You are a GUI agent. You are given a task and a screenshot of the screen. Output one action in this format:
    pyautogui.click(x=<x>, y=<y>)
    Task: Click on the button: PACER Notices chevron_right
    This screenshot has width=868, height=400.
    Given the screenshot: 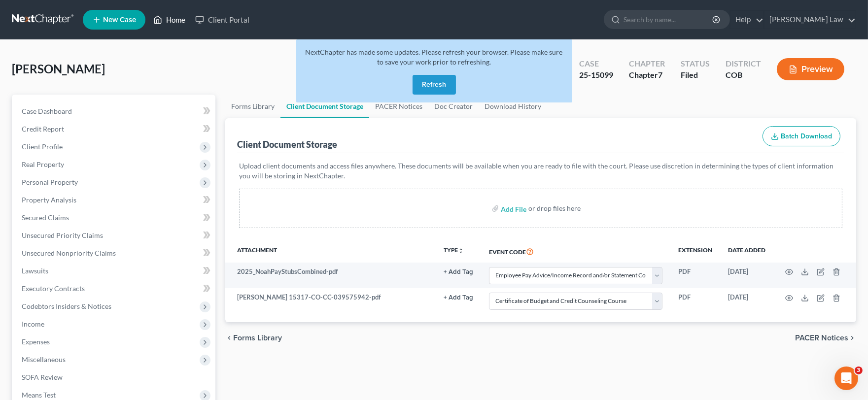 What is the action you would take?
    pyautogui.click(x=826, y=338)
    